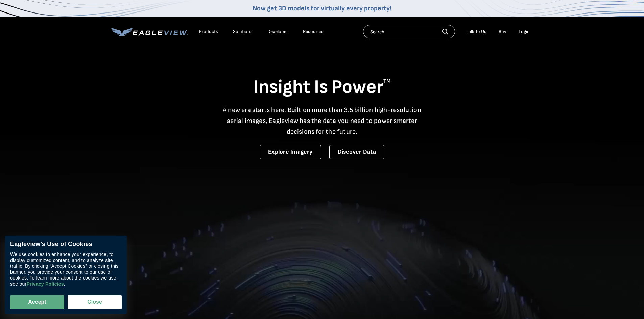 The height and width of the screenshot is (319, 644). I want to click on div: Talk To Us, so click(476, 32).